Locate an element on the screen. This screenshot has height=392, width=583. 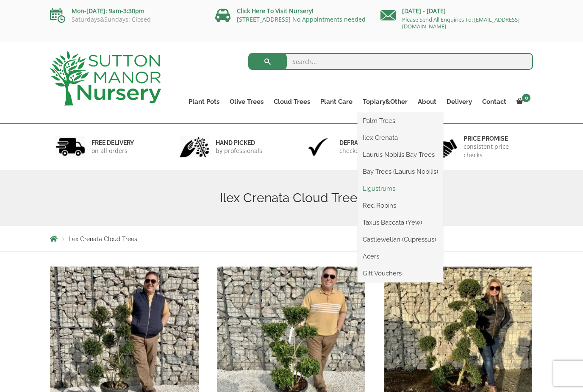
a: Red Robins is located at coordinates (400, 206).